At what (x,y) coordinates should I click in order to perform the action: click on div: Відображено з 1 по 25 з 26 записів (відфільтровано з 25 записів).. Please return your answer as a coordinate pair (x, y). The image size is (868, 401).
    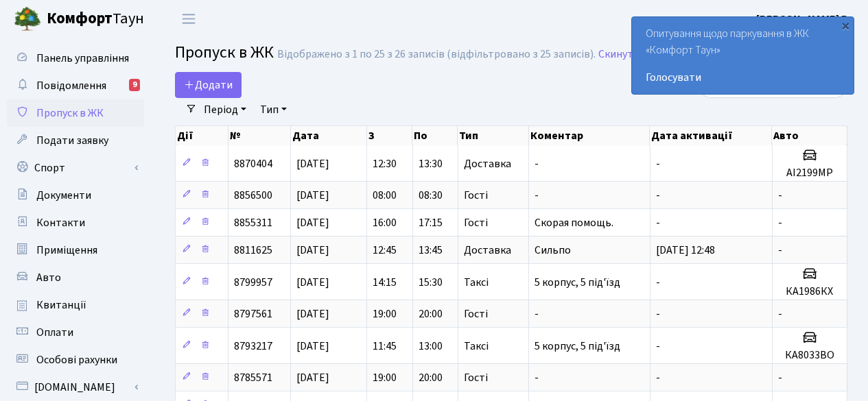
    Looking at the image, I should click on (436, 54).